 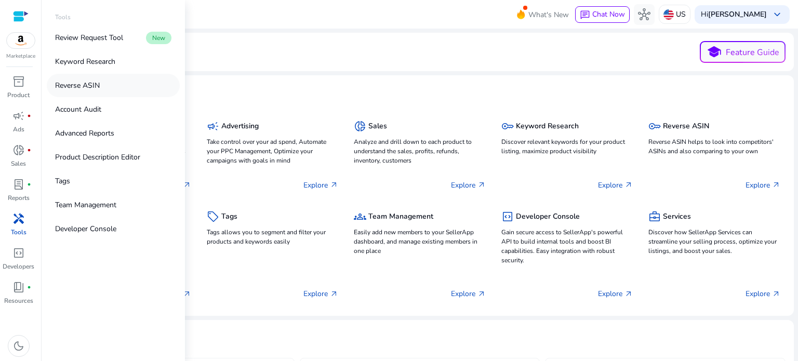 What do you see at coordinates (19, 301) in the screenshot?
I see `p: Resources` at bounding box center [19, 301].